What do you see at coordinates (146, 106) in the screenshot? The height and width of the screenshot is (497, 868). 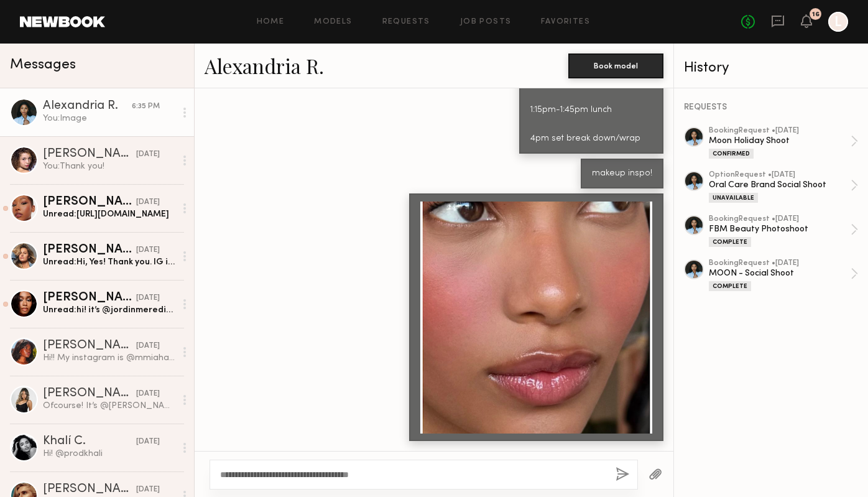 I see `div: 6:35 PM` at bounding box center [146, 106].